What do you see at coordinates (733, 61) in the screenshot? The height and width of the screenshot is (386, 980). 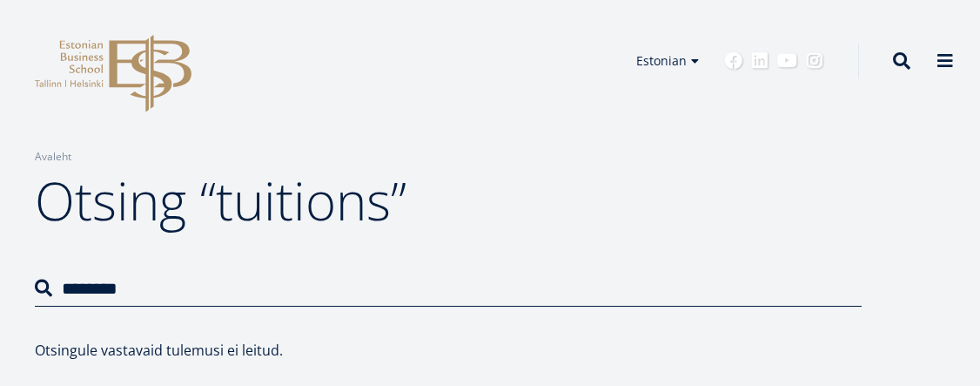 I see `a: Facebook` at bounding box center [733, 61].